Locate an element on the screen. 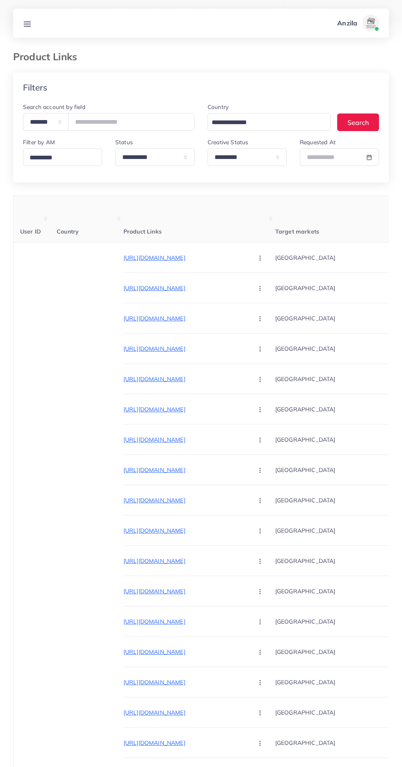 The height and width of the screenshot is (767, 402). label: Creative Status is located at coordinates (227, 142).